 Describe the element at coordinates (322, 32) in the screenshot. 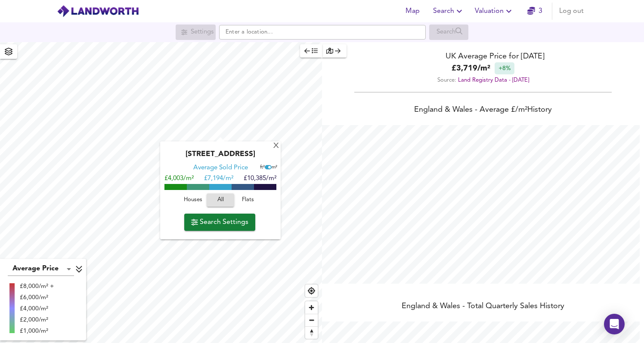

I see `input: Enter a location...` at that location.